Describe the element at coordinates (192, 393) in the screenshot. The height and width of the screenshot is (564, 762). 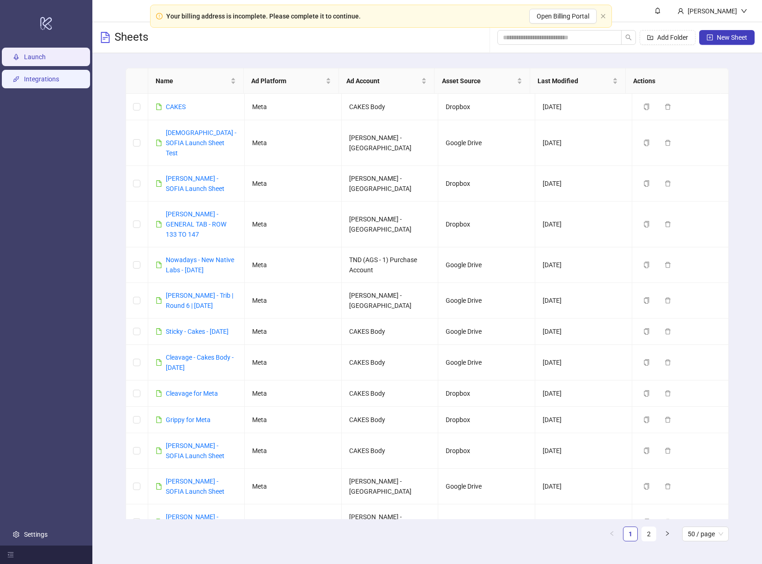
I see `a: Cleavage for Meta` at that location.